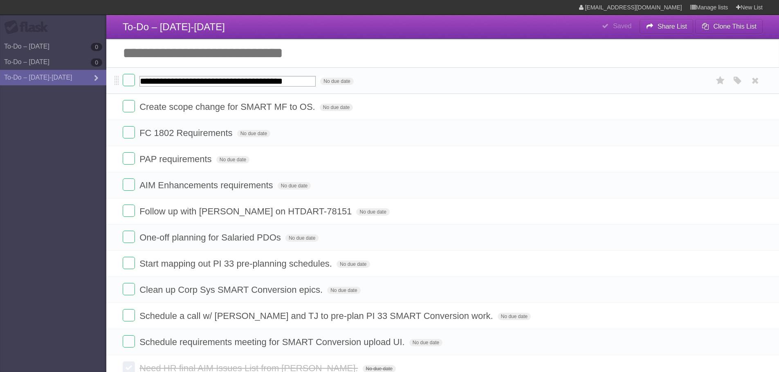 This screenshot has height=372, width=779. Describe the element at coordinates (735, 26) in the screenshot. I see `b: Clone This List` at that location.